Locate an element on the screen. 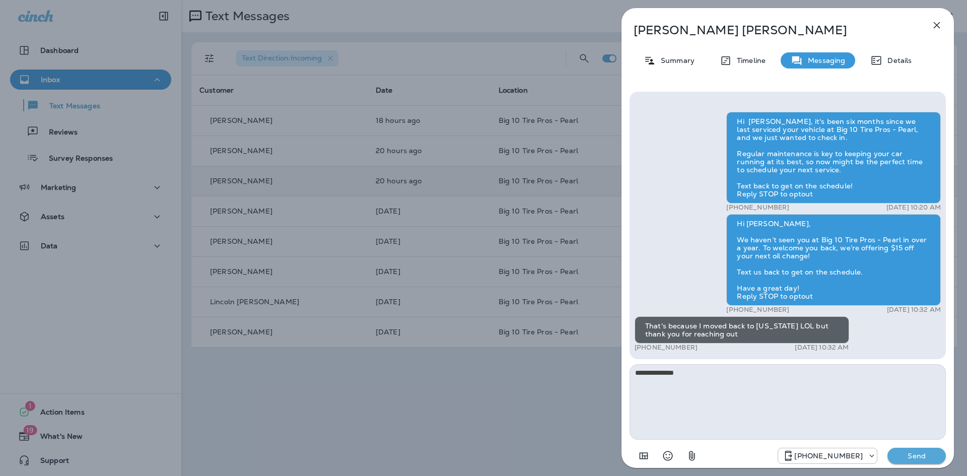 The width and height of the screenshot is (967, 476). p: Messaging is located at coordinates (824, 60).